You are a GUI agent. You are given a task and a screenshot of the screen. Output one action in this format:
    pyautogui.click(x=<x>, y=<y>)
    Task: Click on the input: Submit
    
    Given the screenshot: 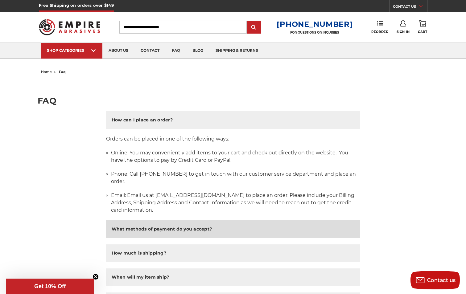 What is the action you would take?
    pyautogui.click(x=254, y=27)
    